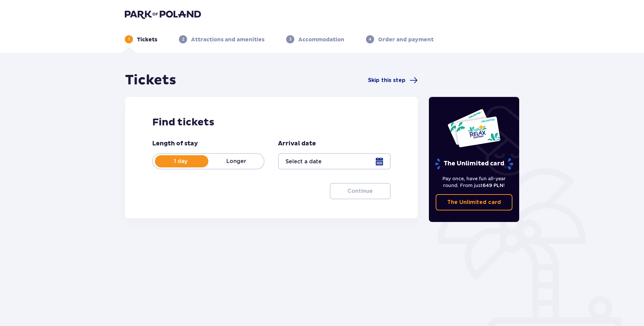 Image resolution: width=644 pixels, height=326 pixels. Describe the element at coordinates (181, 161) in the screenshot. I see `p: 1 day` at that location.